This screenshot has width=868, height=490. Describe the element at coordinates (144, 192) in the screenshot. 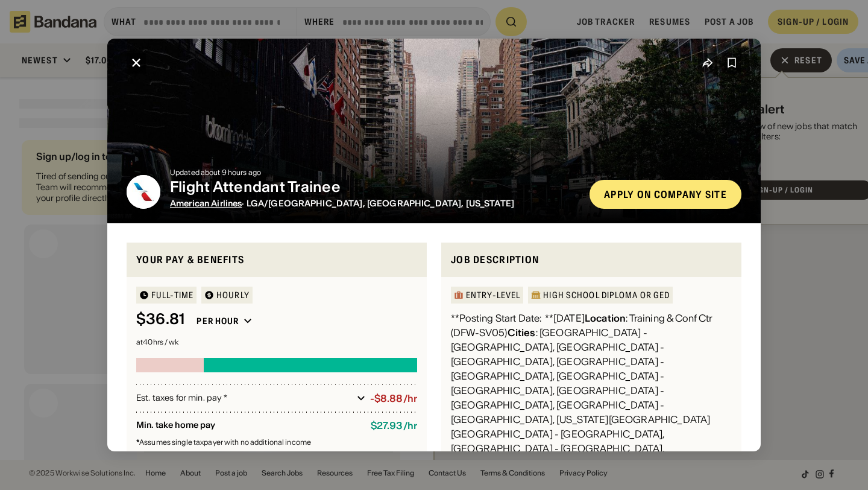

I see `img: American Airlines logo` at that location.